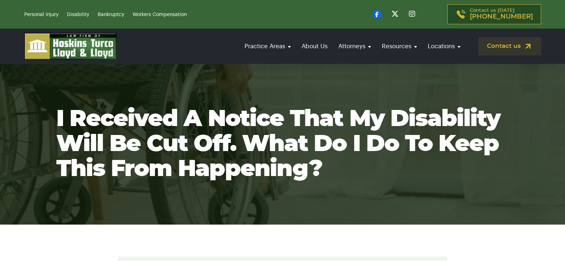  What do you see at coordinates (71, 46) in the screenshot?
I see `img: logo` at bounding box center [71, 46].